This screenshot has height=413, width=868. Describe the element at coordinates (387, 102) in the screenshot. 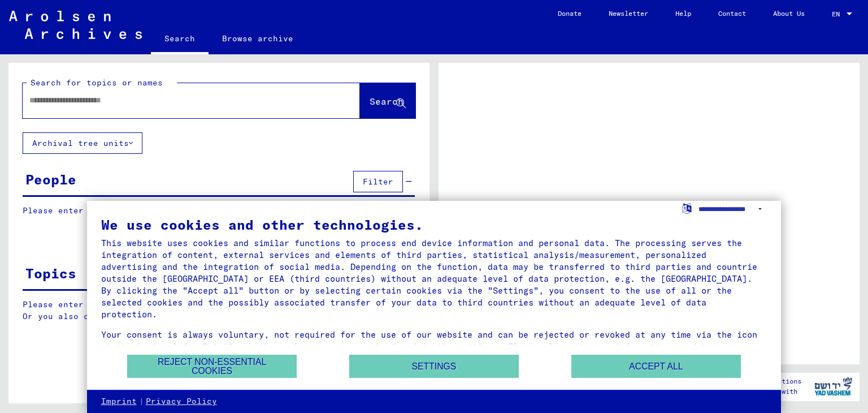

I see `span: Search` at that location.